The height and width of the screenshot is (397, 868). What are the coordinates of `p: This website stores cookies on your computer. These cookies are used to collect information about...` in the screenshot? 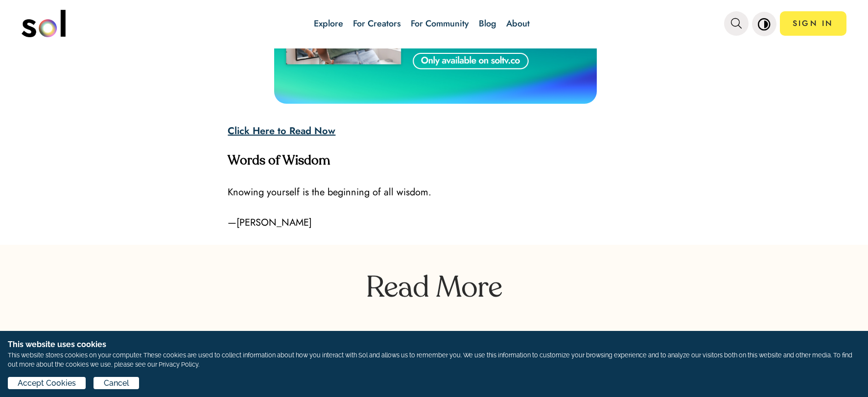 It's located at (433, 360).